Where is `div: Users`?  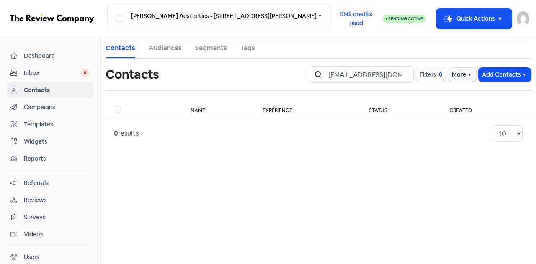 div: Users is located at coordinates (31, 257).